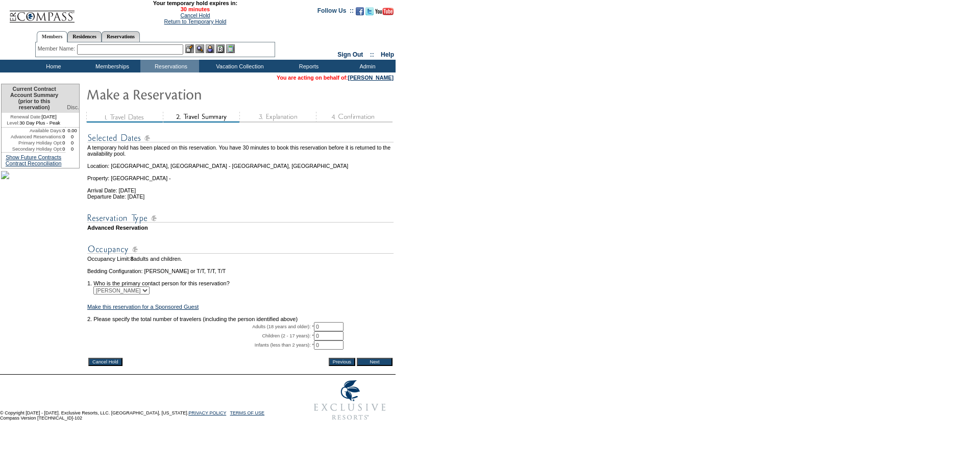  I want to click on td: Adults (18 years and older): *, so click(201, 326).